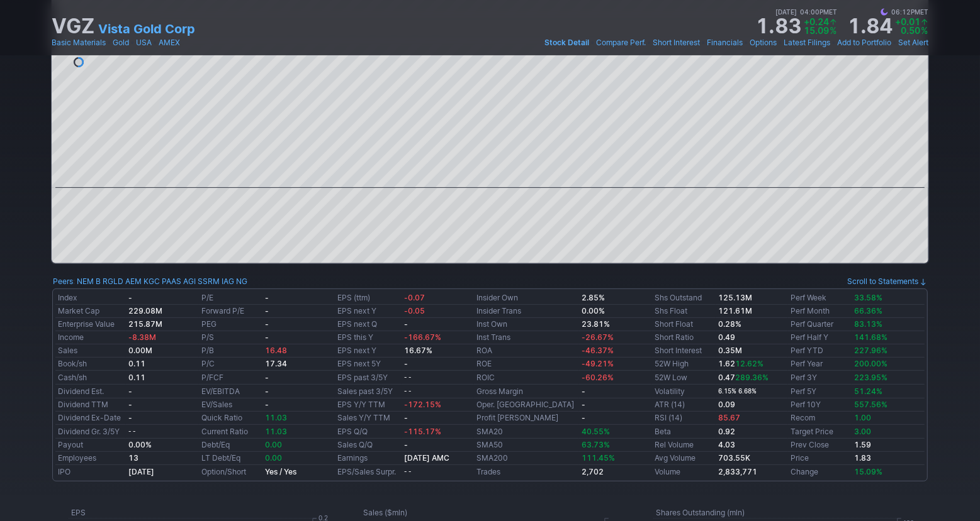  Describe the element at coordinates (684, 405) in the screenshot. I see `td: ATR (14)` at that location.